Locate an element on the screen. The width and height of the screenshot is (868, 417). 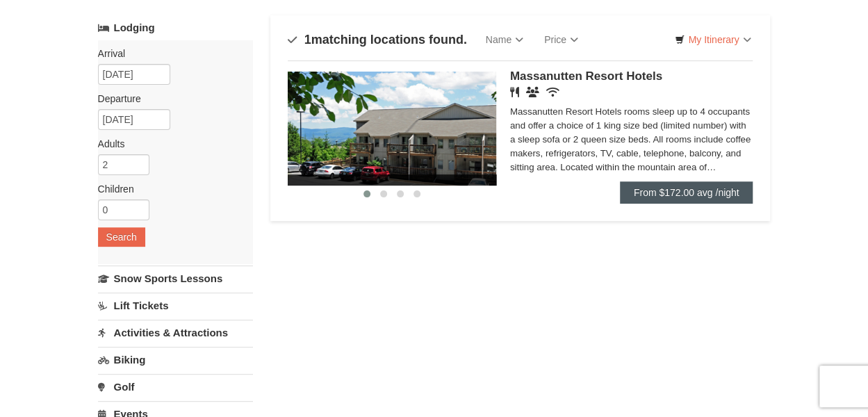
label: Departure is located at coordinates (171, 99).